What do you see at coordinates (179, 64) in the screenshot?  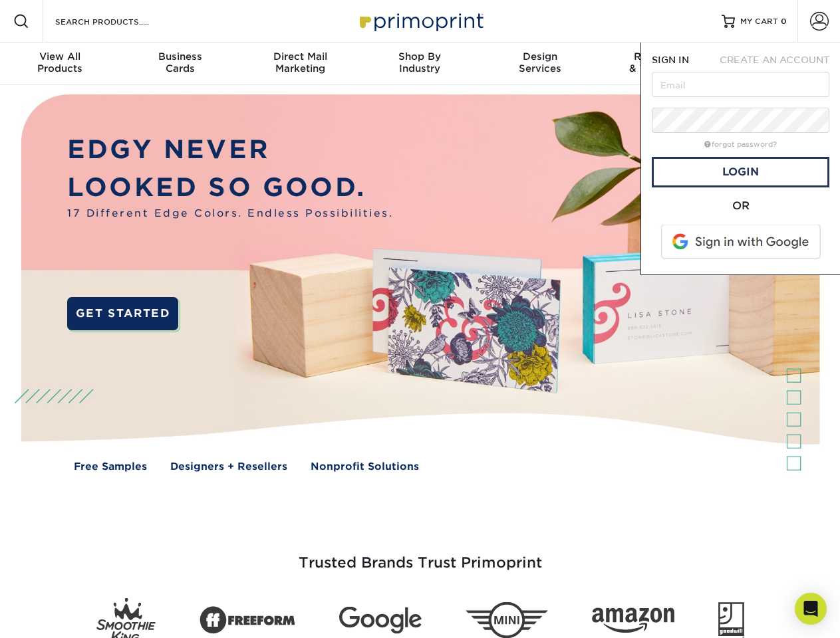 I see `a: BusinessCards` at bounding box center [179, 64].